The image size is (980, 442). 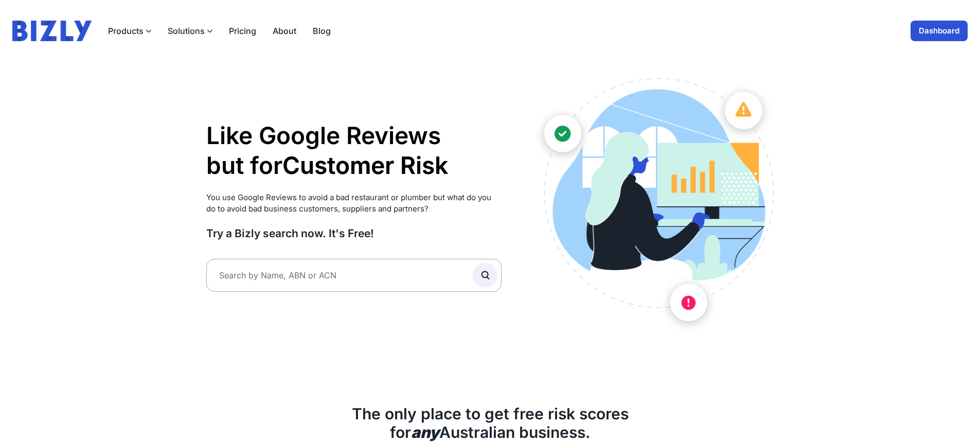 What do you see at coordinates (129, 31) in the screenshot?
I see `button: Products` at bounding box center [129, 31].